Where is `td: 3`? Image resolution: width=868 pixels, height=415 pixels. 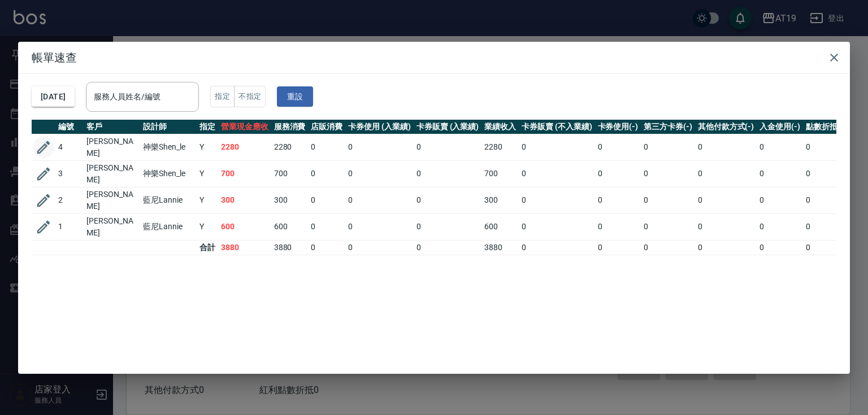
td: 3 is located at coordinates (70, 173).